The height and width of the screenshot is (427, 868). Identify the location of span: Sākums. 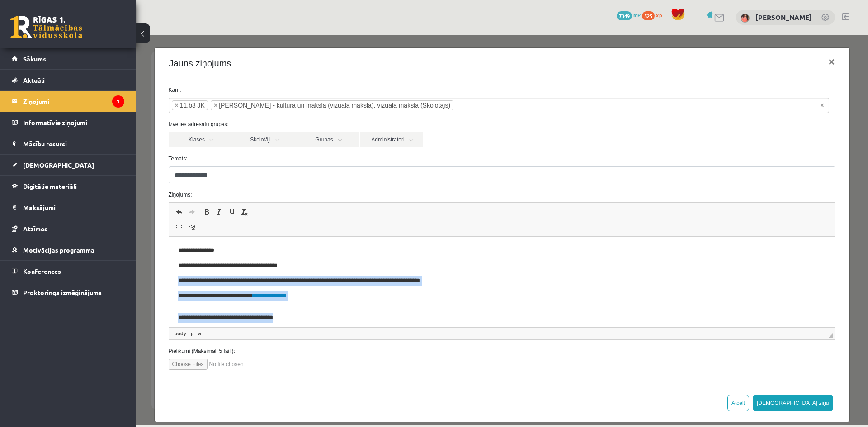
(34, 59).